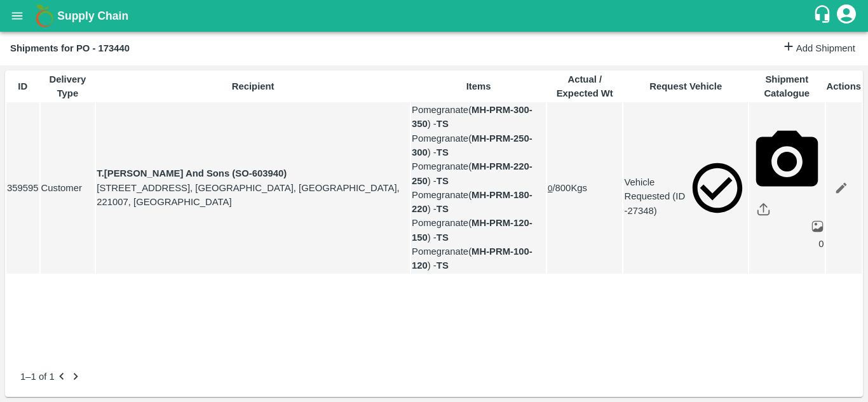 This screenshot has width=868, height=402. What do you see at coordinates (253, 86) in the screenshot?
I see `b: Recipient` at bounding box center [253, 86].